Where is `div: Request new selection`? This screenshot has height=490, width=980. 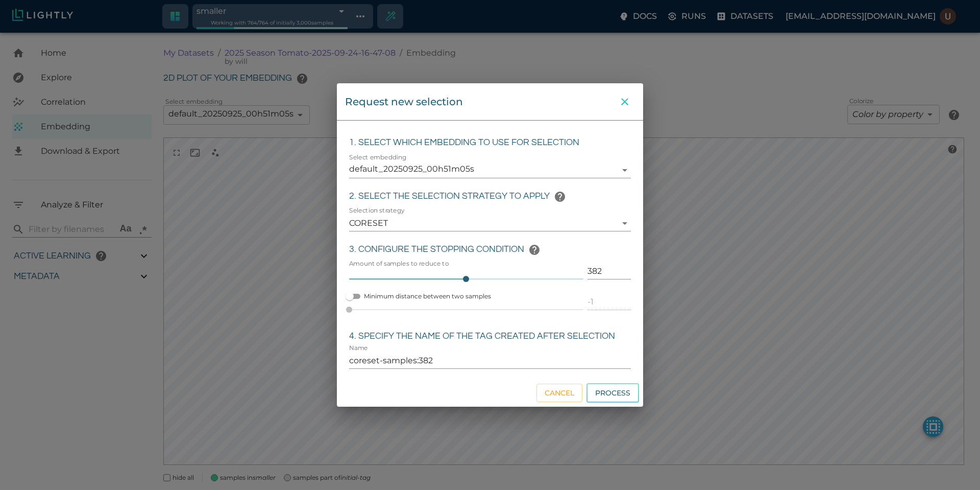
div: Request new selection is located at coordinates (404, 102).